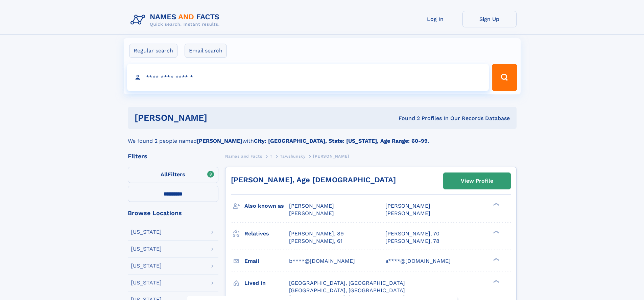  I want to click on span: Tawshunsky, so click(292, 156).